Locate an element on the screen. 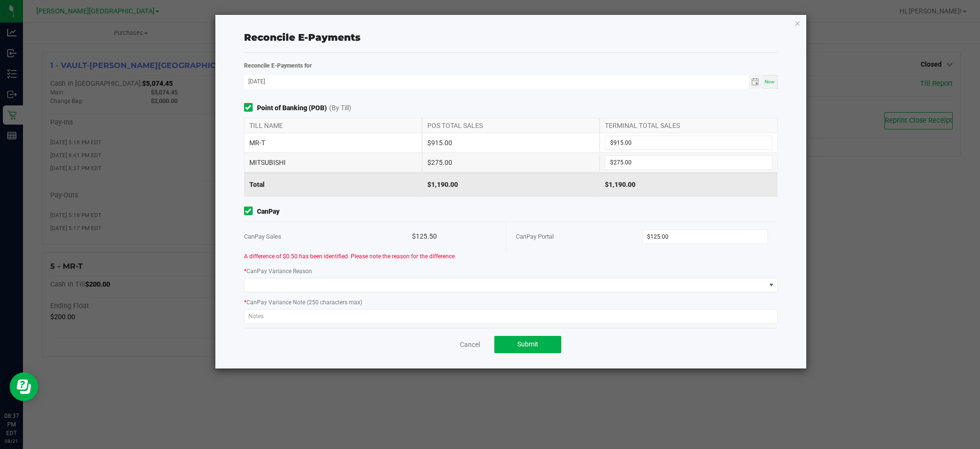  button: Submit is located at coordinates (528, 344).